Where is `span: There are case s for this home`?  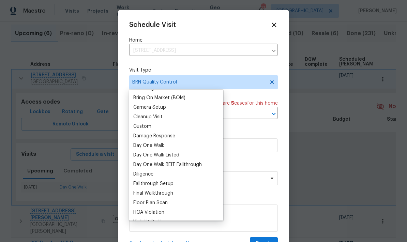
span: There are case s for this home is located at coordinates (243, 103).